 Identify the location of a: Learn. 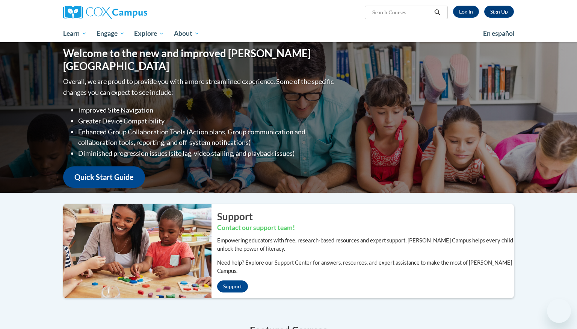
(75, 33).